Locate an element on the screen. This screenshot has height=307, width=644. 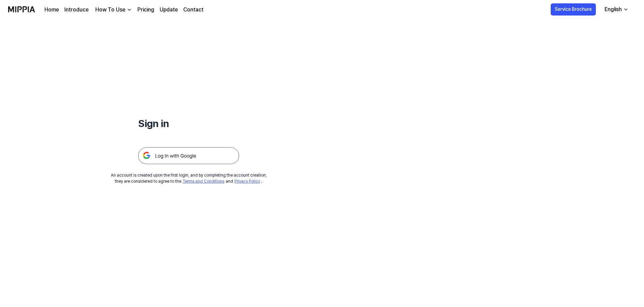
a: Update is located at coordinates (169, 10).